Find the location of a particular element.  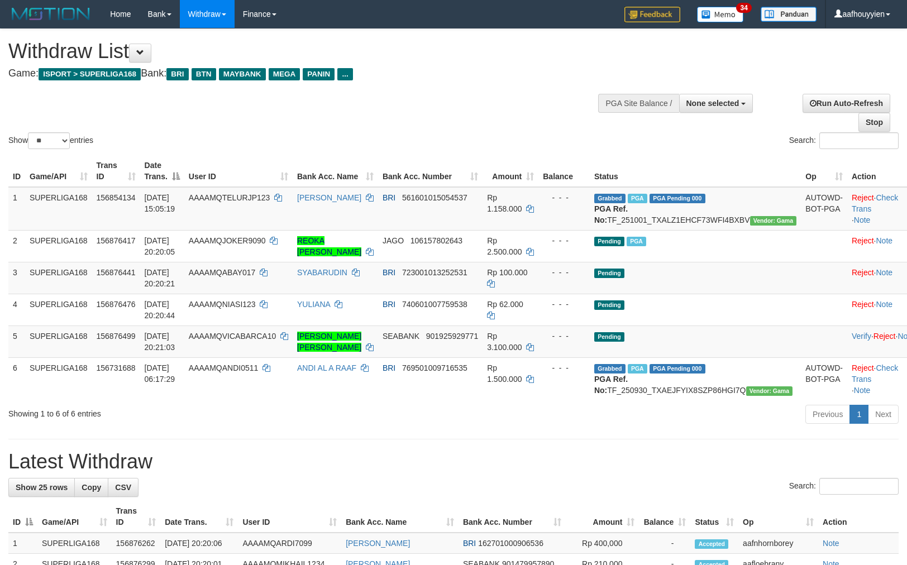

span: Copy 162701000906536 to clipboard is located at coordinates (510, 543).